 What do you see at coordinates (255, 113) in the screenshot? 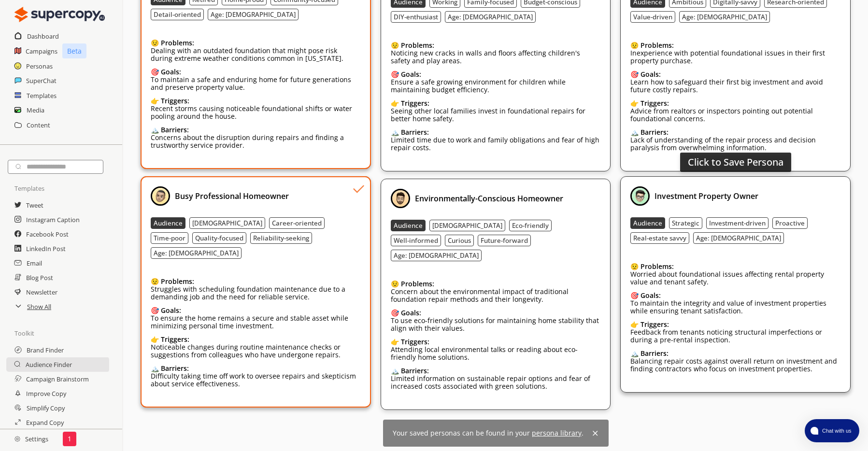
I see `p: Recent storms causing noticeable foundational shifts or water pooling around the house.` at bounding box center [255, 113].